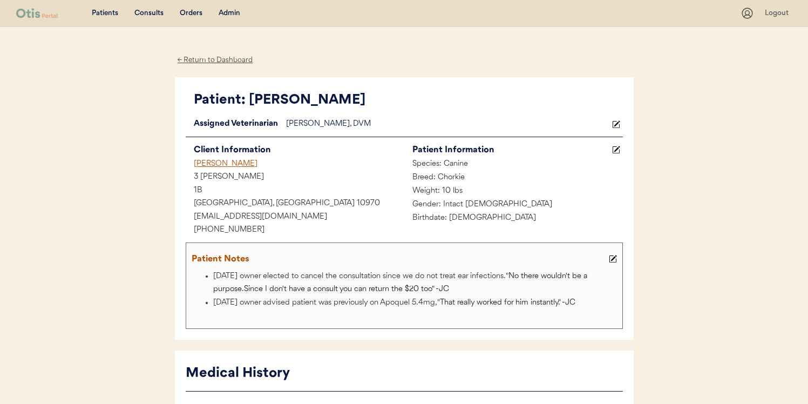 Image resolution: width=808 pixels, height=404 pixels. I want to click on span: That really worked for him instantly." -JC, so click(508, 302).